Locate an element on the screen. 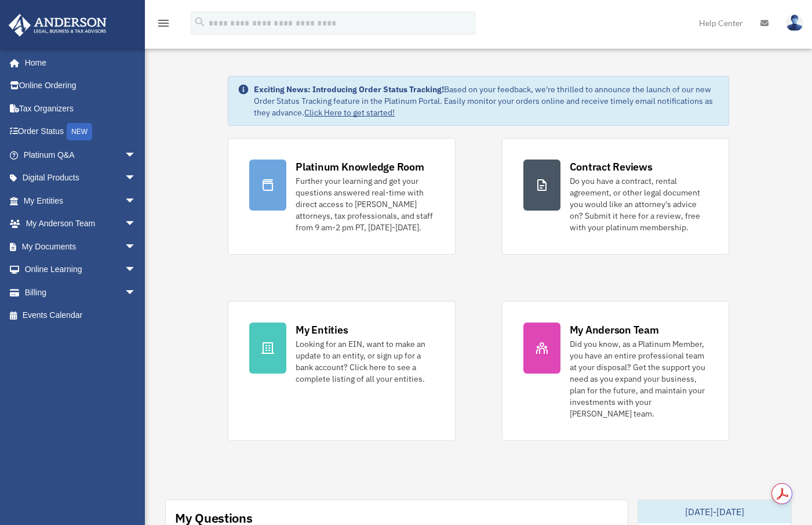 The width and height of the screenshot is (812, 525). a: menu is located at coordinates (163, 25).